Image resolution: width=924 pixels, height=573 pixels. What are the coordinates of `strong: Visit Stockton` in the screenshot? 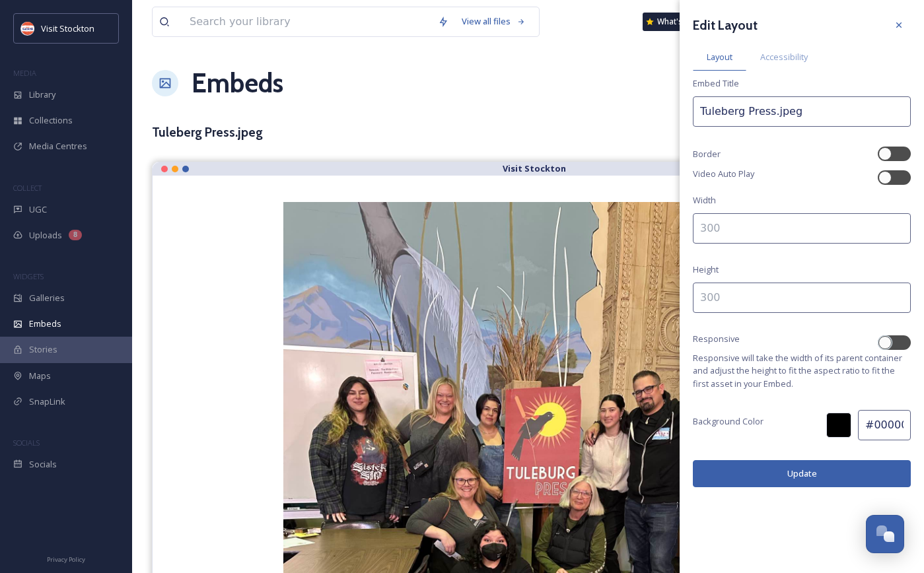 It's located at (534, 168).